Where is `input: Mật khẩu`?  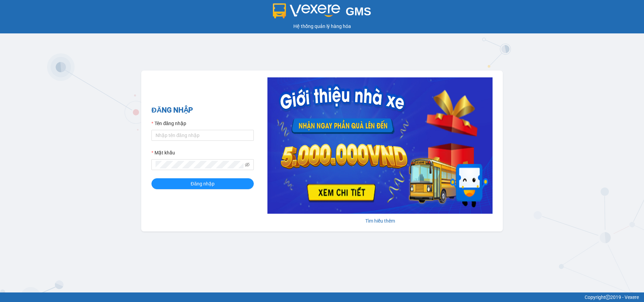 input: Mật khẩu is located at coordinates (200, 164).